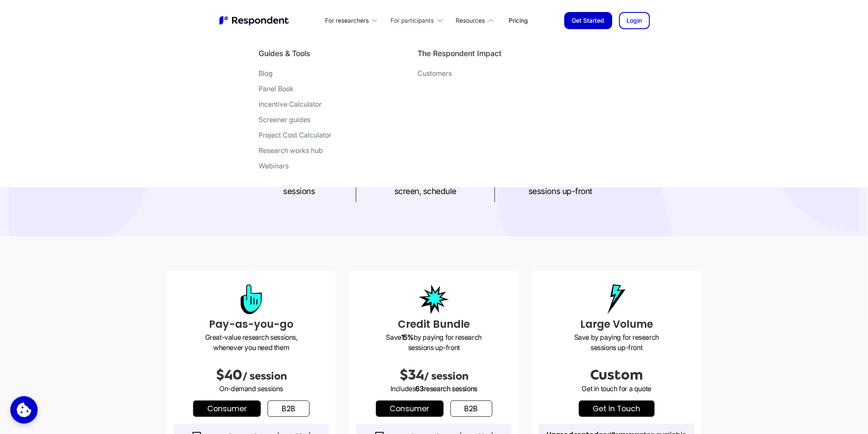  What do you see at coordinates (255, 21) in the screenshot?
I see `img: Untitled UI logotext` at bounding box center [255, 21].